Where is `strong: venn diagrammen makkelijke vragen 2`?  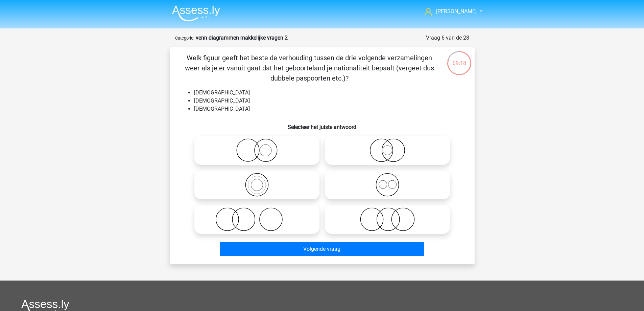 strong: venn diagrammen makkelijke vragen 2 is located at coordinates (242, 37).